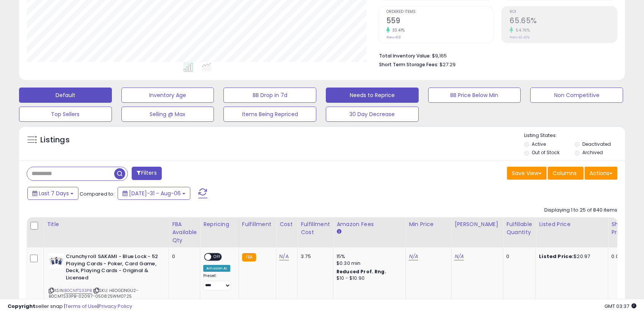  I want to click on a: B0CMTS33PB, so click(78, 290).